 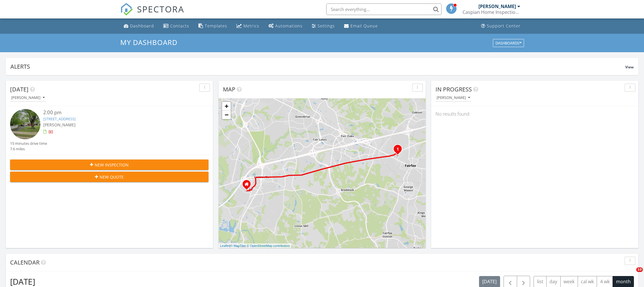 What do you see at coordinates (142, 25) in the screenshot?
I see `div: Dashboard` at bounding box center [142, 25].